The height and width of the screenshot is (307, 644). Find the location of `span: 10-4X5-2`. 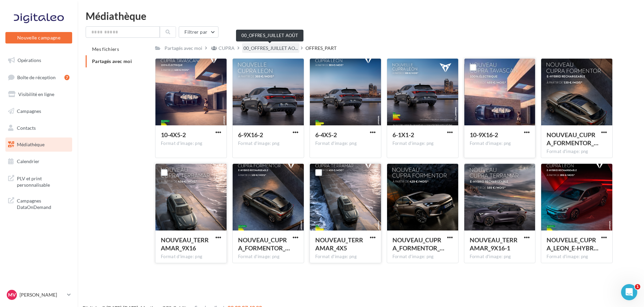

span: 10-4X5-2 is located at coordinates (173, 135).